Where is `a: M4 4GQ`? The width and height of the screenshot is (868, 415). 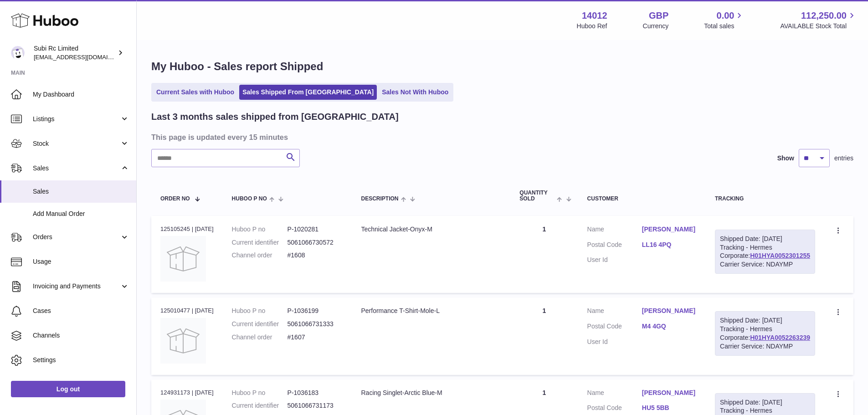 a: M4 4GQ is located at coordinates (670, 326).